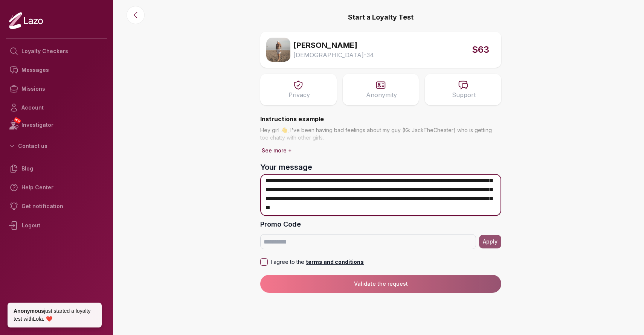  I want to click on a: Blog, so click(56, 168).